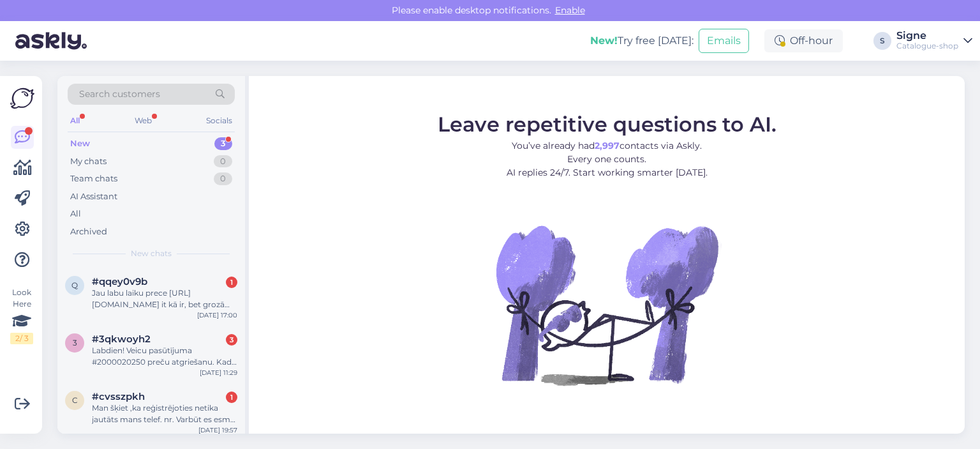 The image size is (980, 449). Describe the element at coordinates (219, 120) in the screenshot. I see `div: Socials` at that location.